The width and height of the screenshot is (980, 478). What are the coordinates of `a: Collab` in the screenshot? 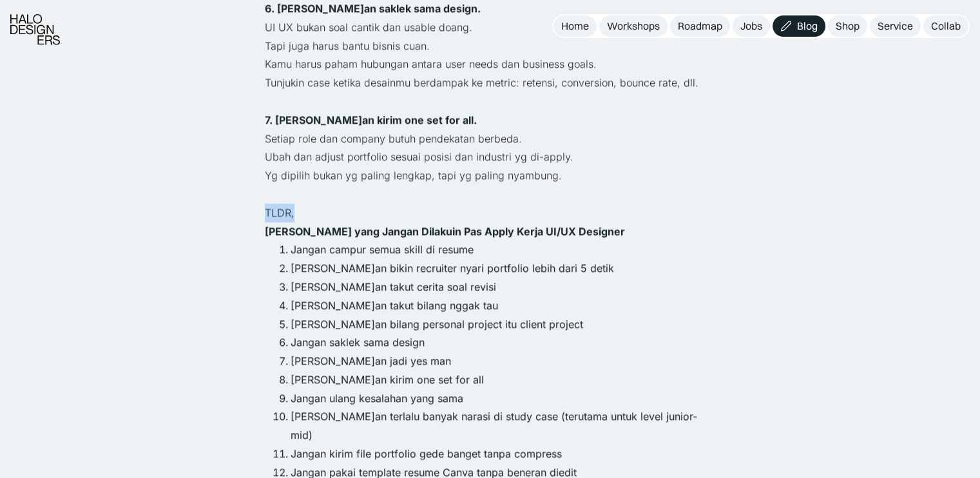 It's located at (946, 26).